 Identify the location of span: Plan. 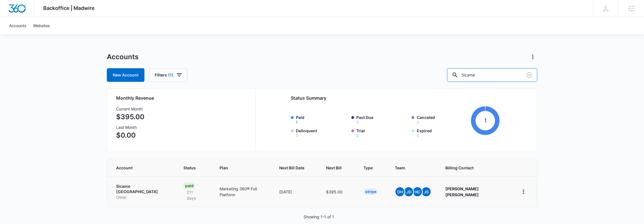
(243, 168).